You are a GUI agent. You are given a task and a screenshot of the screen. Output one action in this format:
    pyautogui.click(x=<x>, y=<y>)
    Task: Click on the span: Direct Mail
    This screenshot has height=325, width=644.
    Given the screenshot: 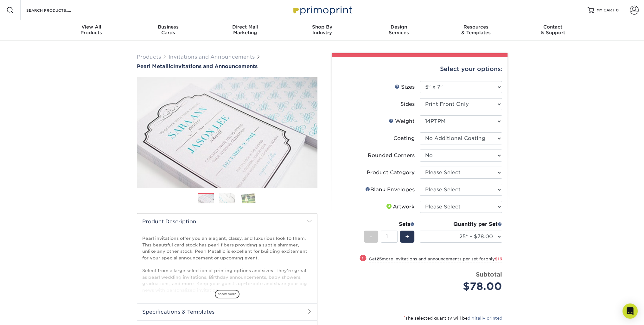 What is the action you would take?
    pyautogui.click(x=245, y=27)
    